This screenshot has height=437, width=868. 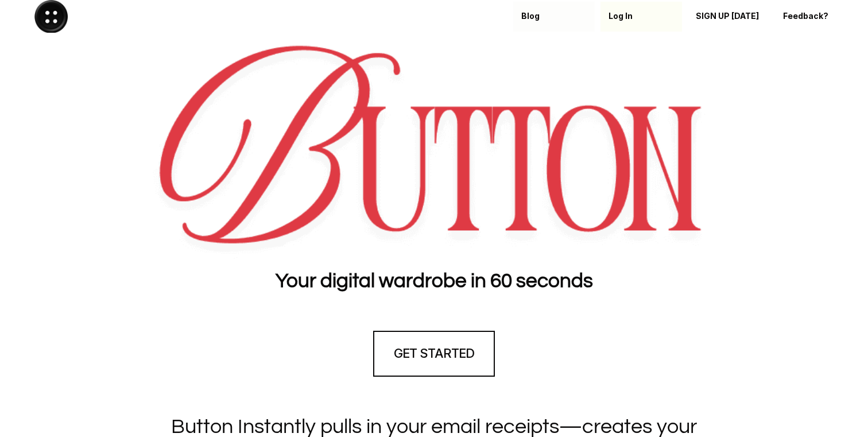 What do you see at coordinates (641, 17) in the screenshot?
I see `a: Log In` at bounding box center [641, 17].